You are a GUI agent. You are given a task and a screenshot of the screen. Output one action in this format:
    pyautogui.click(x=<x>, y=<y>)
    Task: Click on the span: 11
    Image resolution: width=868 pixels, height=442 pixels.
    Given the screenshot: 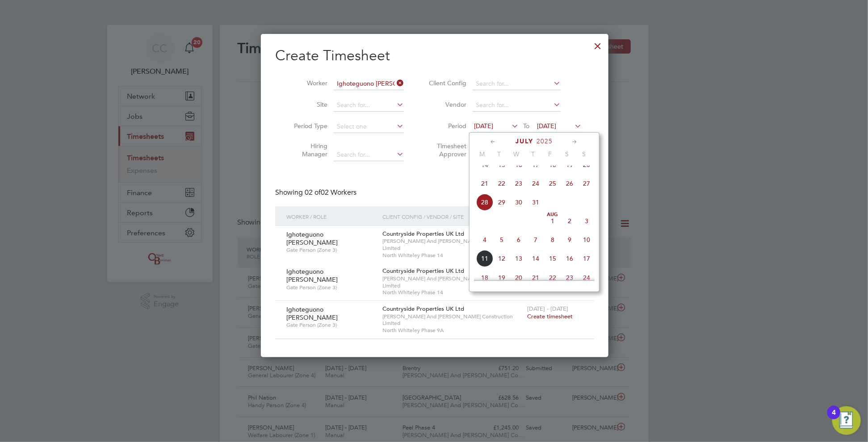 What is the action you would take?
    pyautogui.click(x=485, y=258)
    